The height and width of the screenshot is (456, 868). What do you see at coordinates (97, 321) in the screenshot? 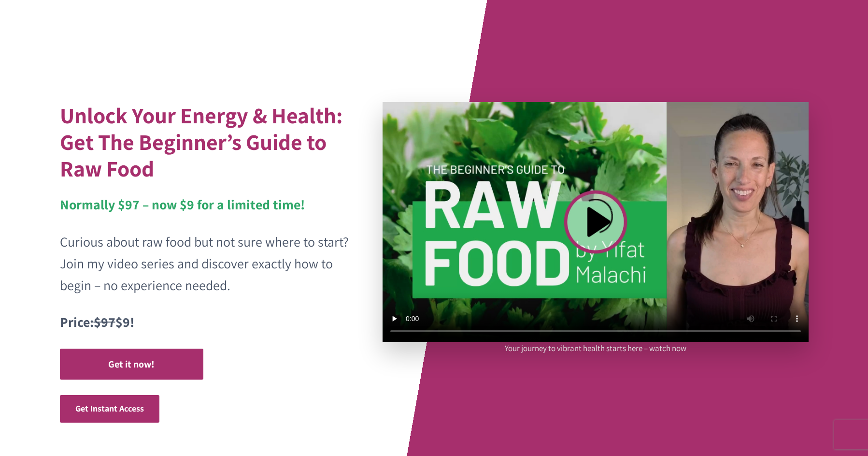
I see `strong: Price: $9!` at bounding box center [97, 321].